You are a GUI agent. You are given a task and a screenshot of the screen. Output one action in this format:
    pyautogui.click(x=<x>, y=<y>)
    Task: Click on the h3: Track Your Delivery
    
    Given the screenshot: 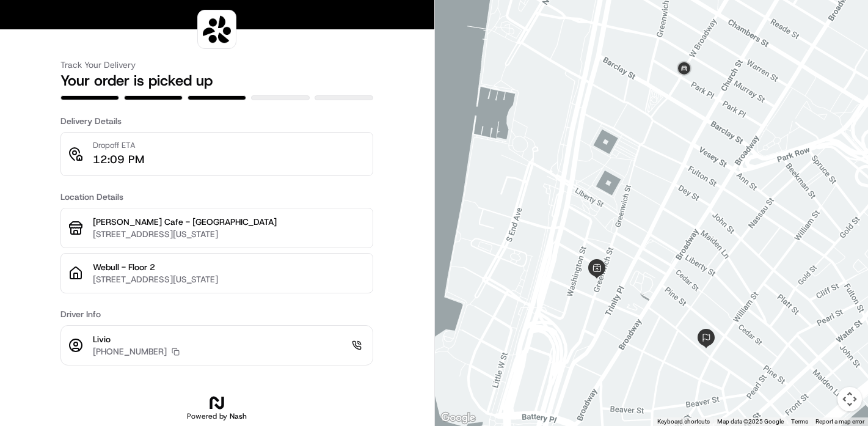 What is the action you would take?
    pyautogui.click(x=217, y=64)
    